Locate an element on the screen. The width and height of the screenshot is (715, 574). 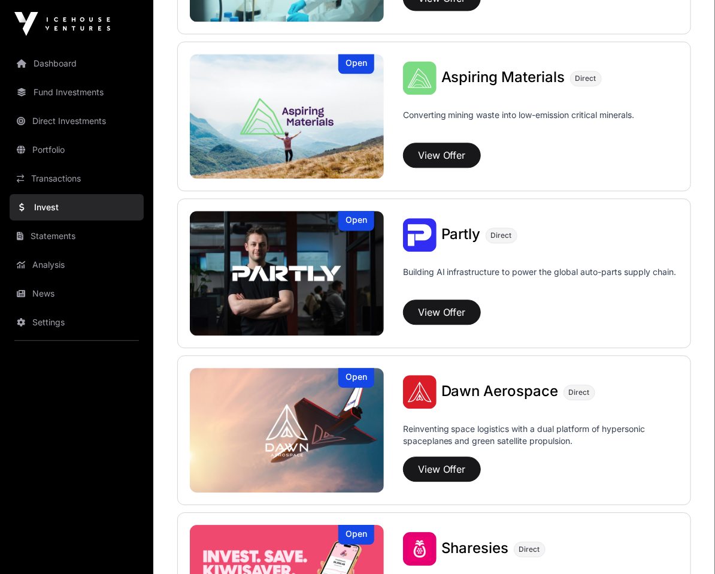
a: Statements is located at coordinates (77, 236).